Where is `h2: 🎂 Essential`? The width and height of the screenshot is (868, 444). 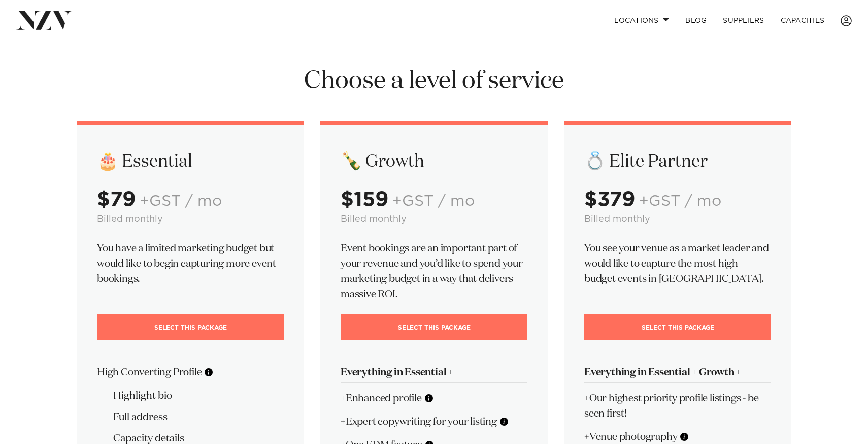
h2: 🎂 Essential is located at coordinates (190, 162).